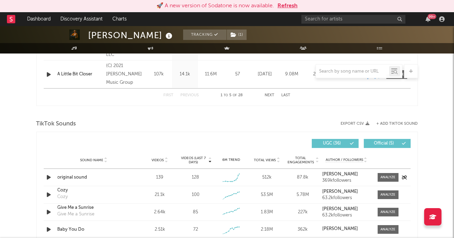 The image size is (454, 238). Describe the element at coordinates (232, 95) in the screenshot. I see `div: 1 5 28` at that location.